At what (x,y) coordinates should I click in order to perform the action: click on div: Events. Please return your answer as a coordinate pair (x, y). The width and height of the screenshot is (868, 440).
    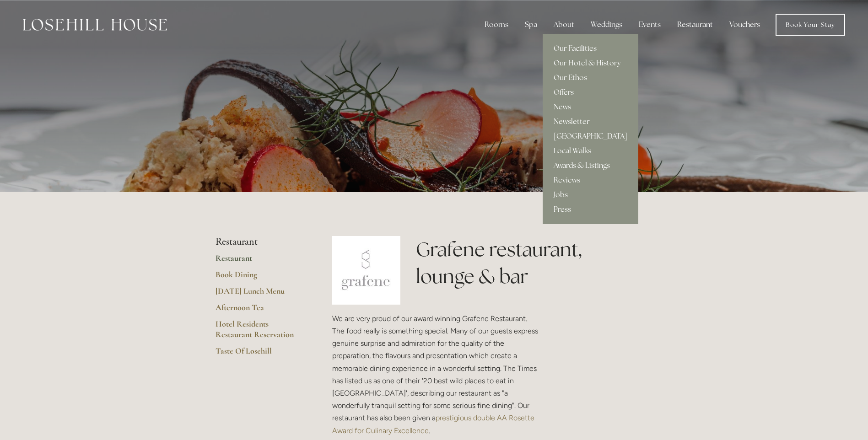
    Looking at the image, I should click on (650, 25).